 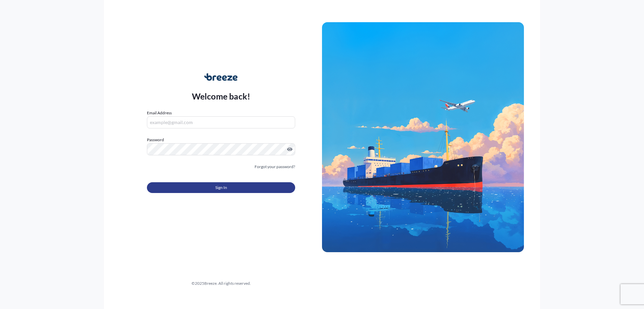 I want to click on div: © 2025 Breeze. All rights reserved., so click(x=221, y=283).